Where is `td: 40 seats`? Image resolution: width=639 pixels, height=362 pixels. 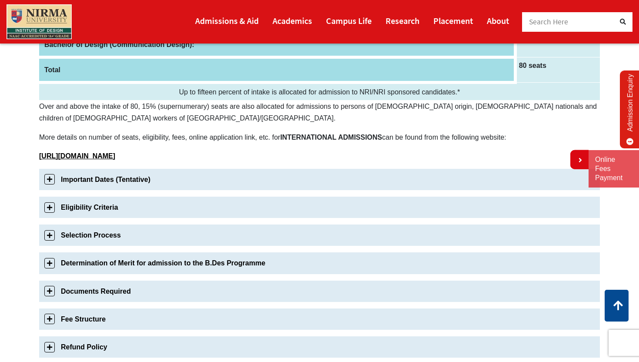
td: 40 seats is located at coordinates (558, 44).